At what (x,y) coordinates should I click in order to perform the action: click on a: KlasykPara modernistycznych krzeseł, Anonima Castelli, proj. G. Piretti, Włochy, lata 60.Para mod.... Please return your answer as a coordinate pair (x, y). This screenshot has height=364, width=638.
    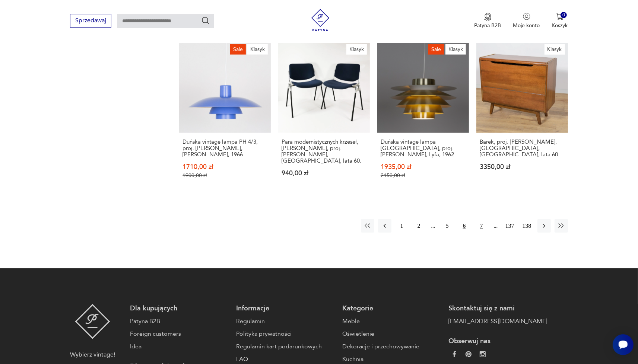
    Looking at the image, I should click on (324, 117).